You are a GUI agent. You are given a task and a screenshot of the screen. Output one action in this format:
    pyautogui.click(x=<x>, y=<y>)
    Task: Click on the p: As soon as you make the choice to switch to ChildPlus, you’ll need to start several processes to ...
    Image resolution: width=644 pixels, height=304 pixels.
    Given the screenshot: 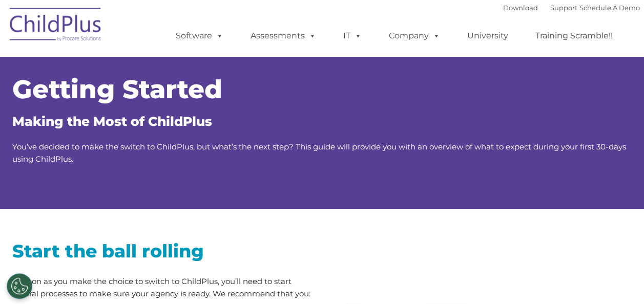 What is the action you would take?
    pyautogui.click(x=164, y=288)
    